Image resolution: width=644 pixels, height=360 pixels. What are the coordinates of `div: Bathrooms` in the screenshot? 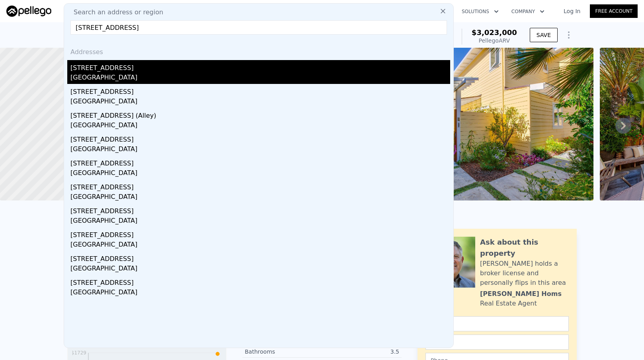 It's located at (283, 352).